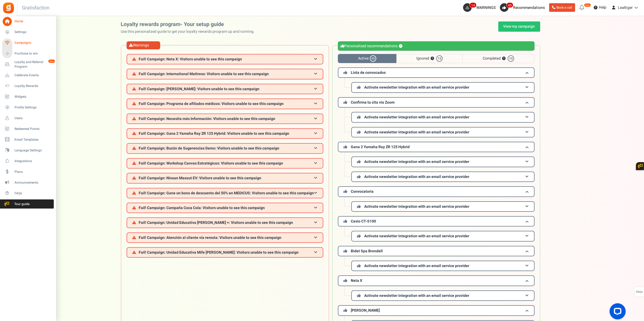  Describe the element at coordinates (202, 208) in the screenshot. I see `span: Fail! Campaign: Campaña Coca Cola: Visitors unable to see this campaign` at that location.